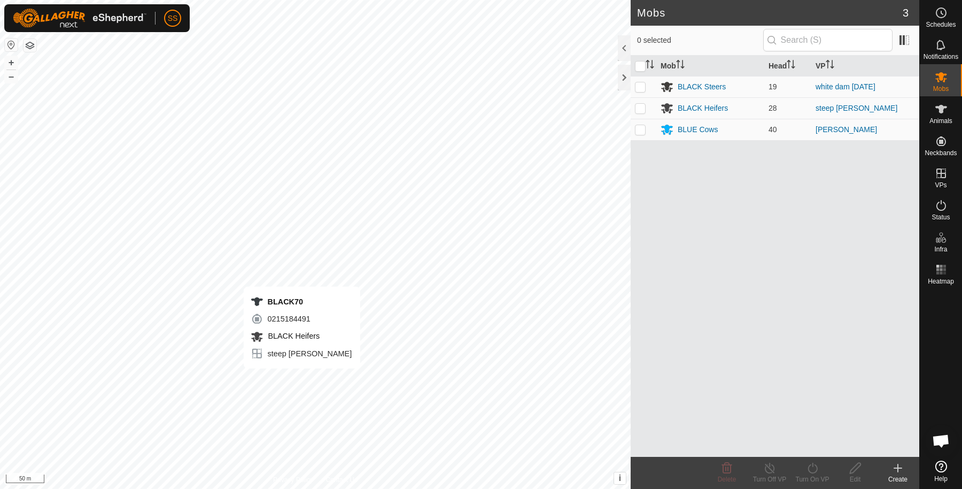  Describe the element at coordinates (80, 18) in the screenshot. I see `img: Gallagher Logo` at that location.